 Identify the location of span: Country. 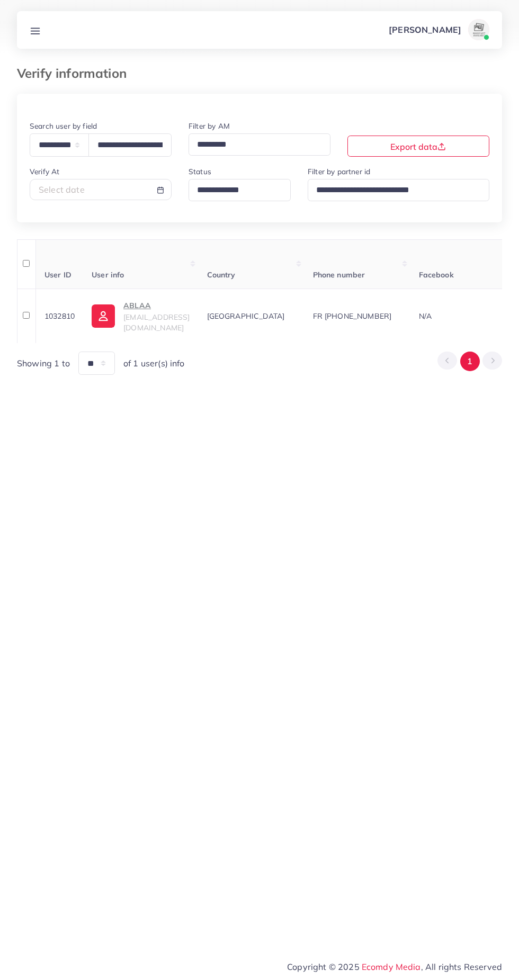
(222, 274).